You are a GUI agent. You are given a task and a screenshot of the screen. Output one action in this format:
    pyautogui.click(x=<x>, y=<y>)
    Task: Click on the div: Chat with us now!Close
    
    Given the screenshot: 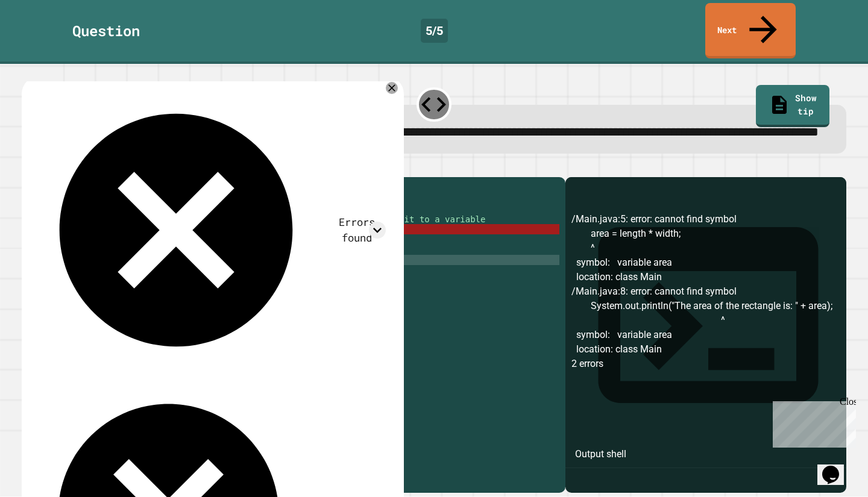 What is the action you would take?
    pyautogui.click(x=44, y=40)
    